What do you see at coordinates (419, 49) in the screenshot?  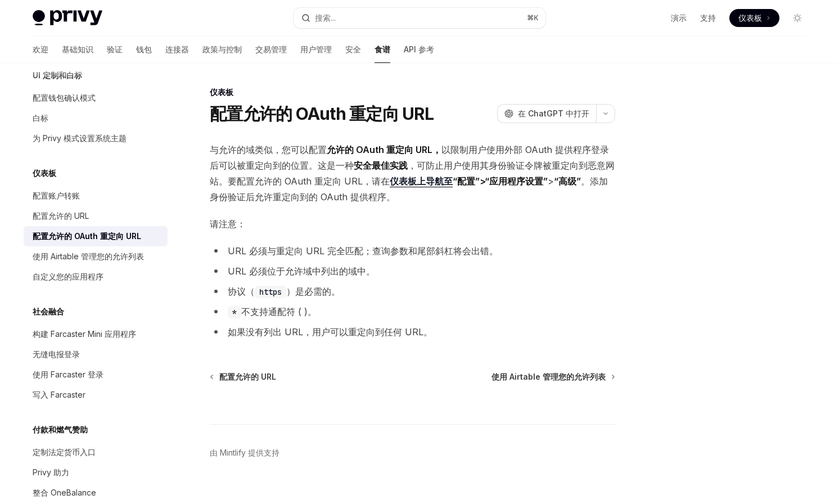 I see `a: API 参考` at bounding box center [419, 49].